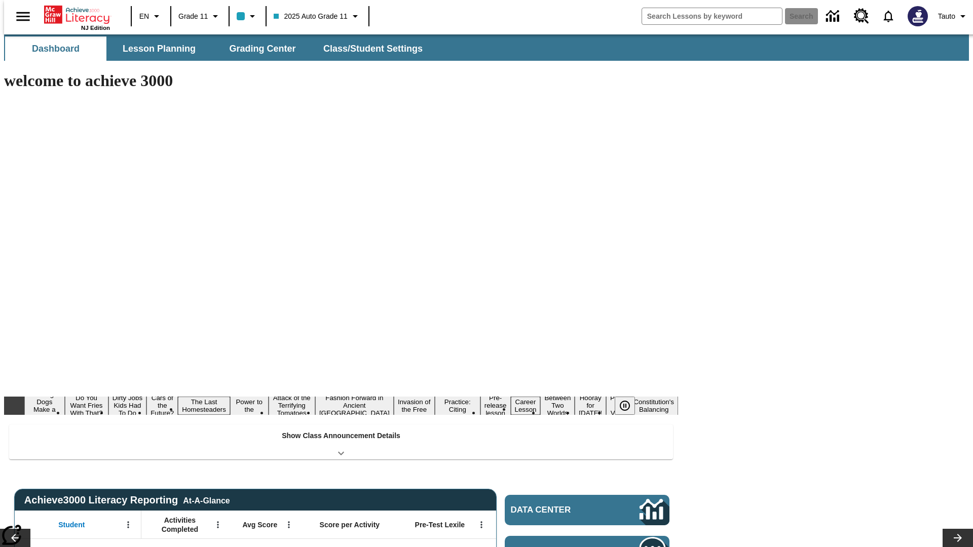 This screenshot has width=973, height=547. I want to click on div: Pause, so click(630, 406).